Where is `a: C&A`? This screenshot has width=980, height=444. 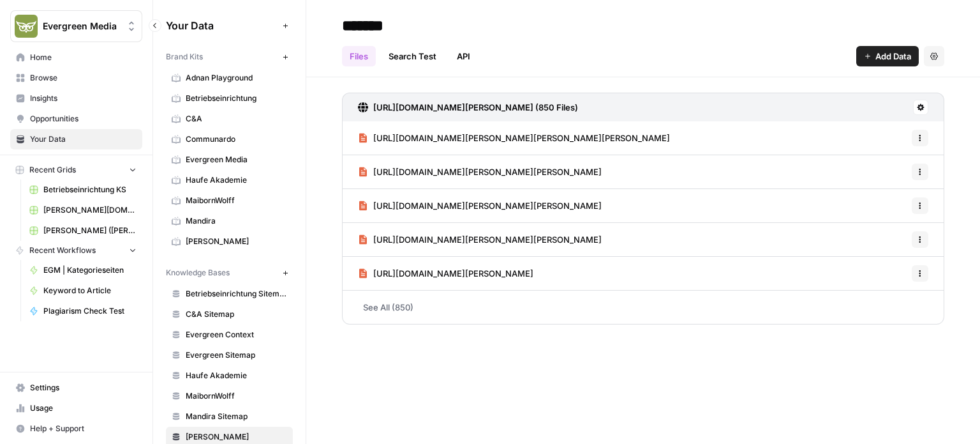
a: C&A is located at coordinates (229, 118).